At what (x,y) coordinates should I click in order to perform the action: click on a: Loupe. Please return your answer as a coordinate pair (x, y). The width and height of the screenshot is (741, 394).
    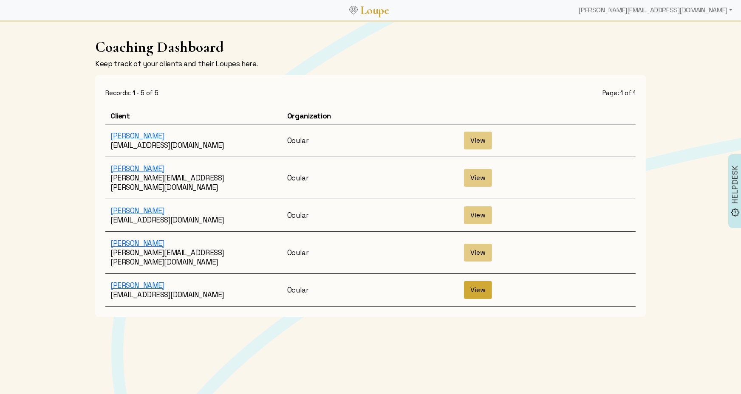
    Looking at the image, I should click on (375, 10).